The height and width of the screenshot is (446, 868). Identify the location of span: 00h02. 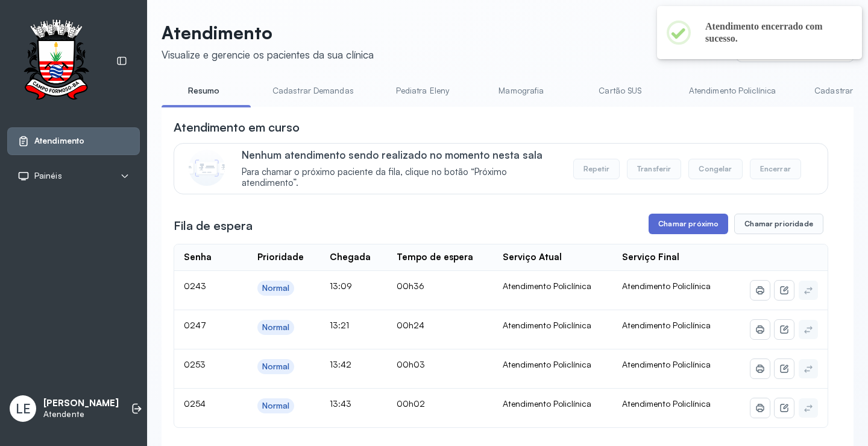
(411, 403).